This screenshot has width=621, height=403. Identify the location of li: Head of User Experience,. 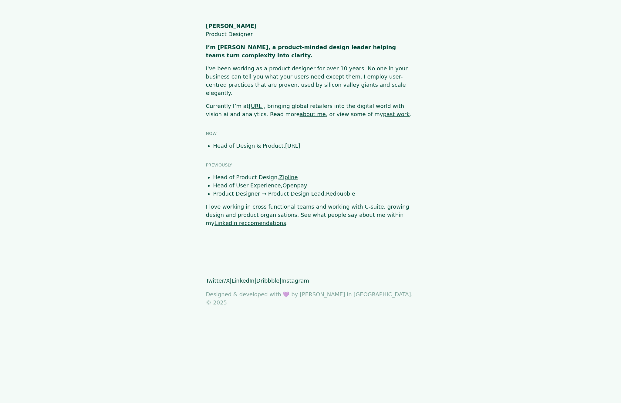
(314, 185).